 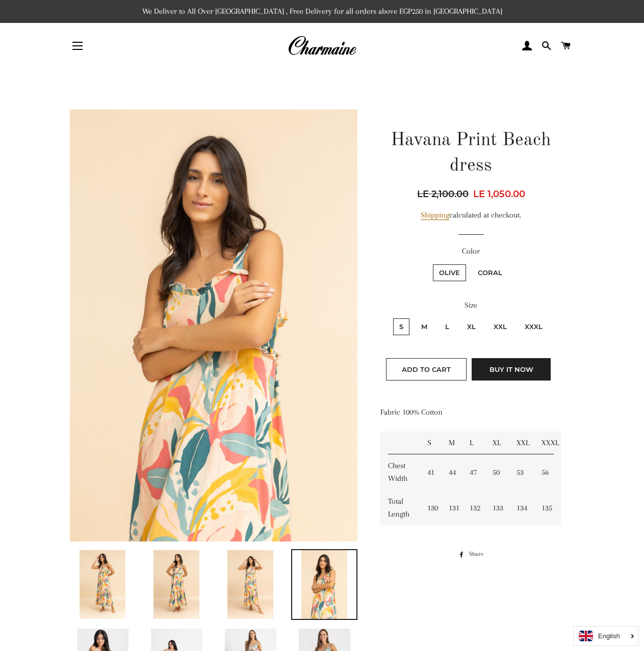 What do you see at coordinates (499, 194) in the screenshot?
I see `span: LE 1,050.00` at bounding box center [499, 194].